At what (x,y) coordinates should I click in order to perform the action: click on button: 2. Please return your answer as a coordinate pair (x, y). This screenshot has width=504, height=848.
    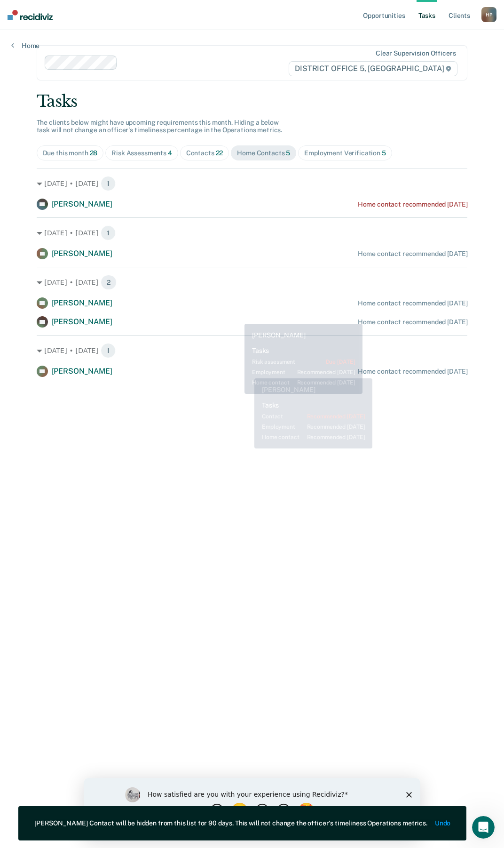
    Looking at the image, I should click on (157, 32).